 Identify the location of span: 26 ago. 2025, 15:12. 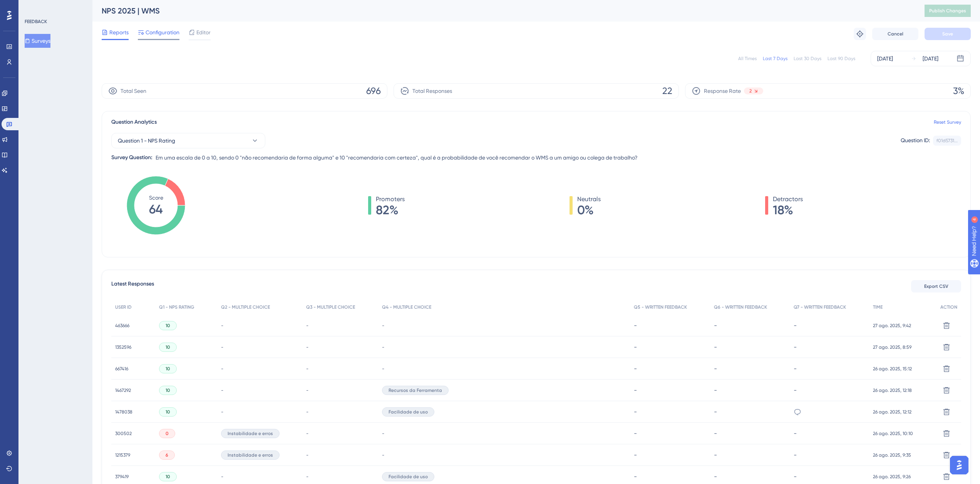
(893, 369).